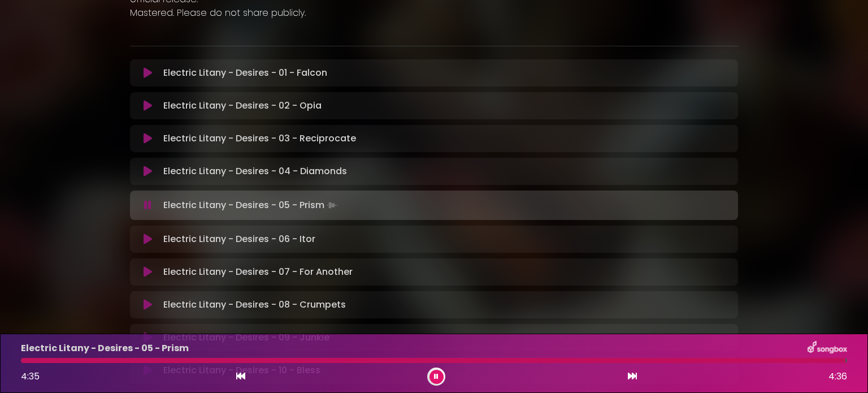 Image resolution: width=868 pixels, height=393 pixels. Describe the element at coordinates (255, 305) in the screenshot. I see `p: Electric Litany - Desires - 08 - Crumpets` at that location.